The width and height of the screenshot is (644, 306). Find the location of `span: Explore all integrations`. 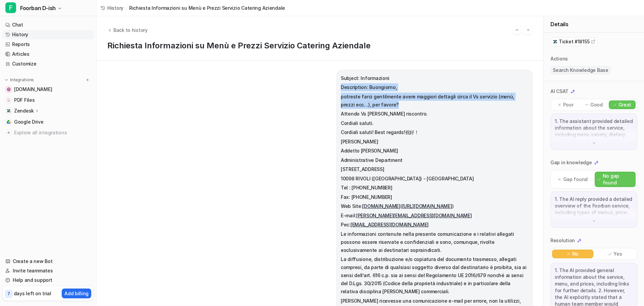

span: Explore all integrations is located at coordinates (52, 133).